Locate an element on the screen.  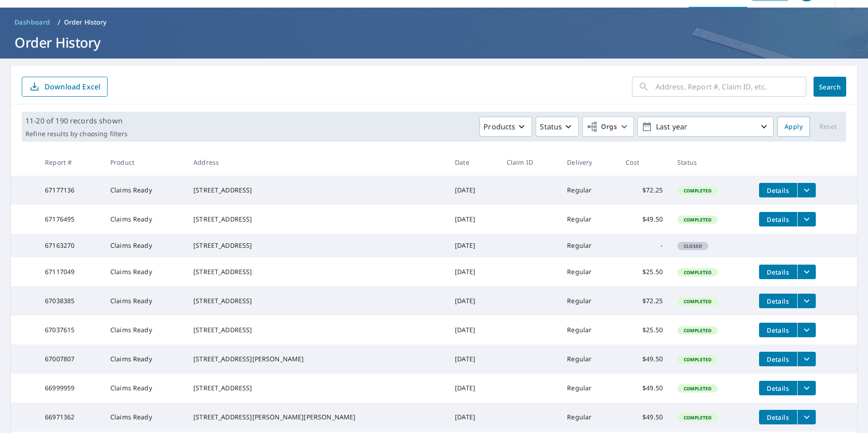
th: Cost is located at coordinates (644, 162).